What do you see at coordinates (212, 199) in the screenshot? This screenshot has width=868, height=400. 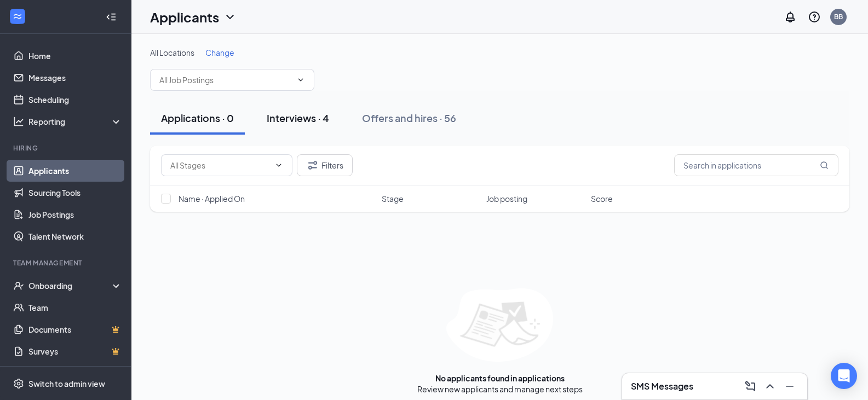 I see `span: Name · Applied On` at bounding box center [212, 199].